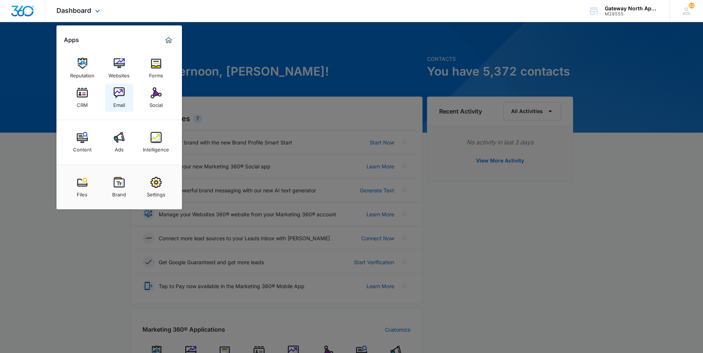 The height and width of the screenshot is (353, 703). Describe the element at coordinates (691, 6) in the screenshot. I see `span: 52` at that location.